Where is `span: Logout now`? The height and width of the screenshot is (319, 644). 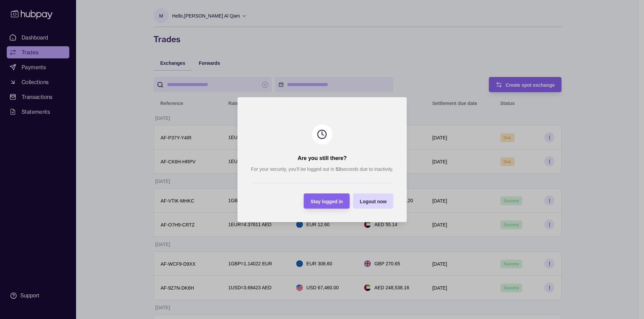 span: Logout now is located at coordinates (373, 201).